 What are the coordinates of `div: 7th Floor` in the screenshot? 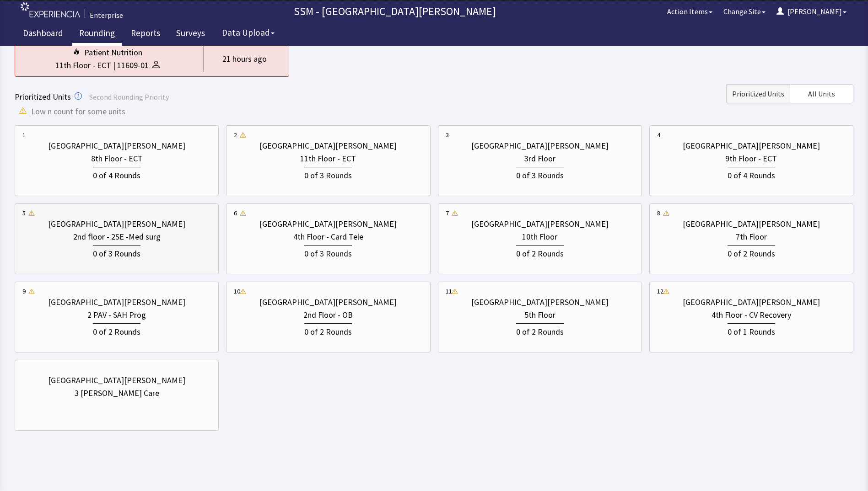 It's located at (751, 237).